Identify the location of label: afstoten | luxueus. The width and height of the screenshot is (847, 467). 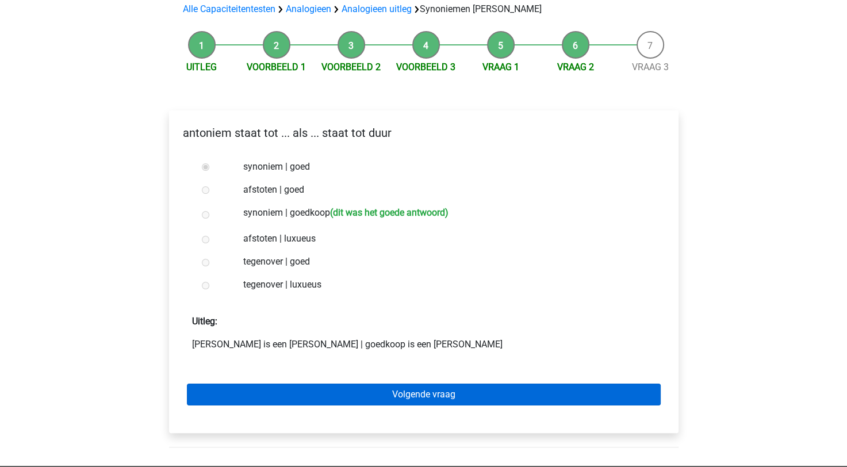
(442, 239).